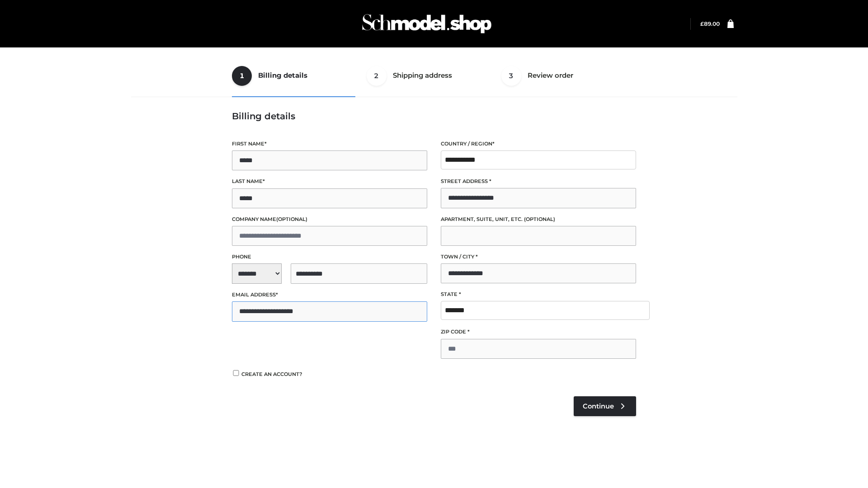 This screenshot has height=488, width=868. What do you see at coordinates (330, 257) in the screenshot?
I see `label: Phone` at bounding box center [330, 257].